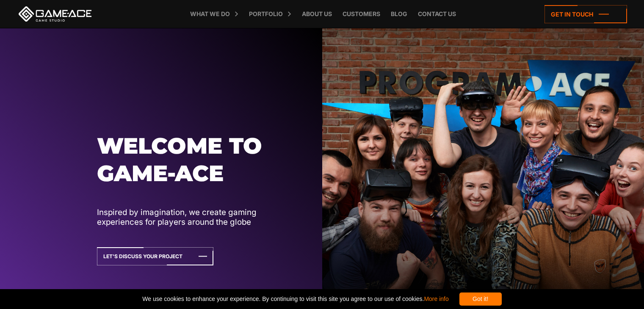 This screenshot has width=644, height=309. Describe the element at coordinates (586, 14) in the screenshot. I see `a: Get in touch` at that location.